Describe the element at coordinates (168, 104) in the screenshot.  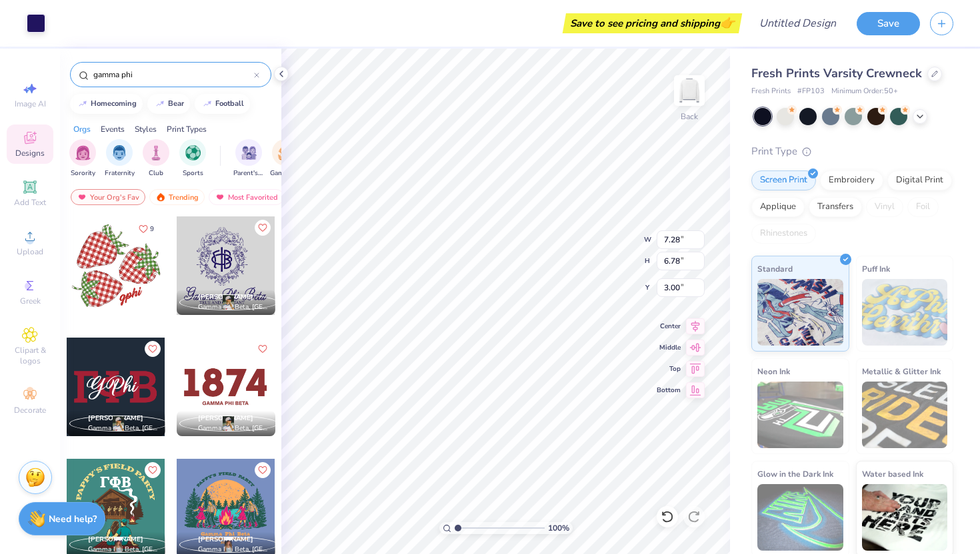
I see `button: bear` at that location.